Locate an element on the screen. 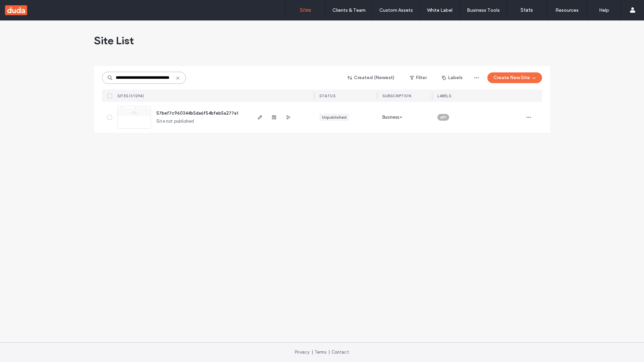  button: Create New Site is located at coordinates (515, 78).